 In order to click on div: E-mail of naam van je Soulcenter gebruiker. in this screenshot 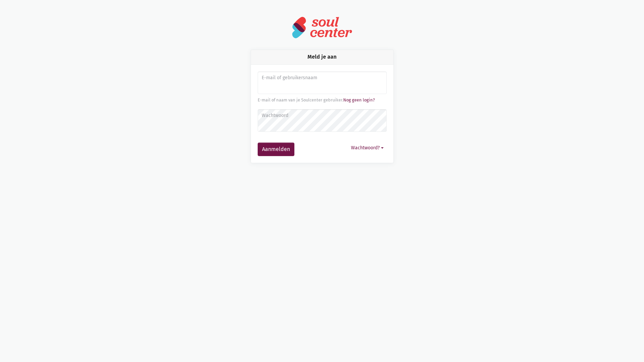, I will do `click(322, 100)`.